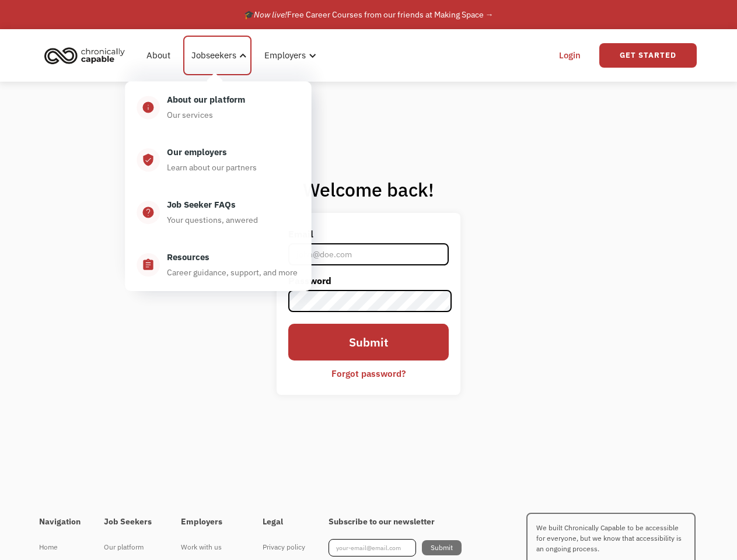 The width and height of the screenshot is (737, 560). Describe the element at coordinates (213, 220) in the screenshot. I see `div: Your questions, anwered` at that location.